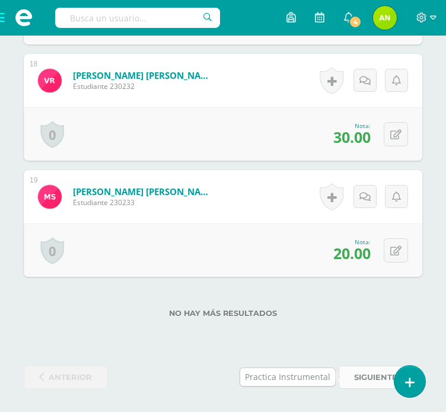 This screenshot has width=446, height=412. Describe the element at coordinates (355, 22) in the screenshot. I see `span: 4` at that location.